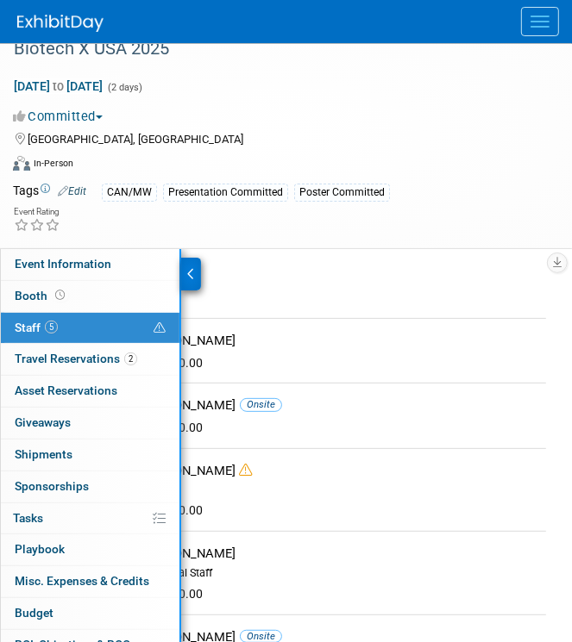 This screenshot has height=642, width=572. I want to click on a: Playbook, so click(90, 550).